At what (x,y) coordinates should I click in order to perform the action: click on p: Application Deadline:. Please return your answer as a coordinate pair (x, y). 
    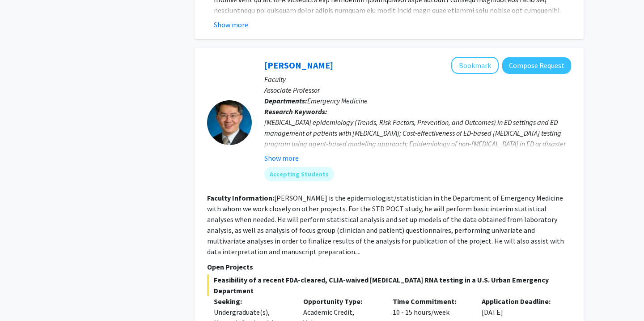
    Looking at the image, I should click on (520, 301).